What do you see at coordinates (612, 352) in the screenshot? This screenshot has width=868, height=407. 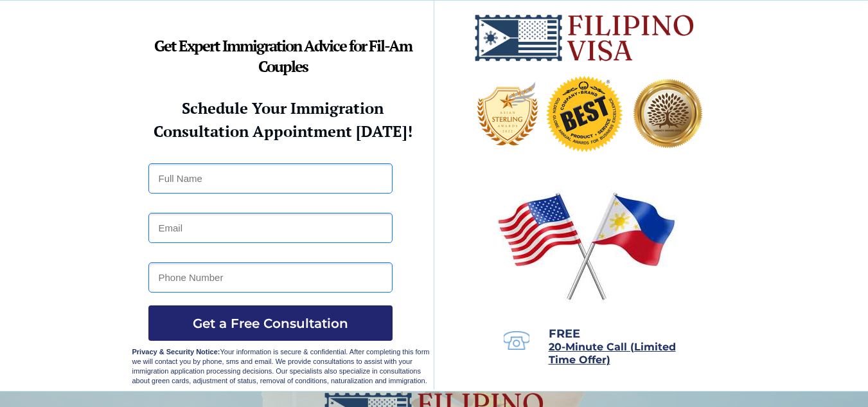 I see `span: 20-Minute Call (Limited Time Offer)` at bounding box center [612, 352].